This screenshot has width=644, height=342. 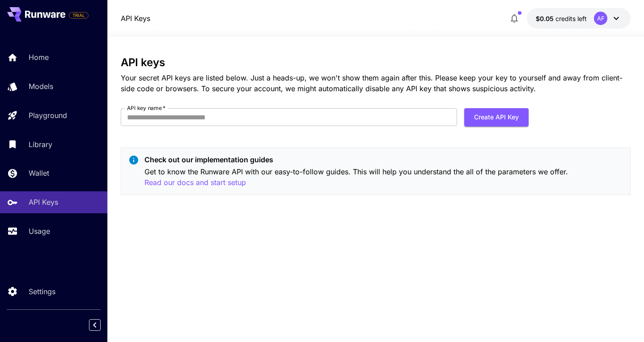 I want to click on a: API Keys, so click(x=136, y=18).